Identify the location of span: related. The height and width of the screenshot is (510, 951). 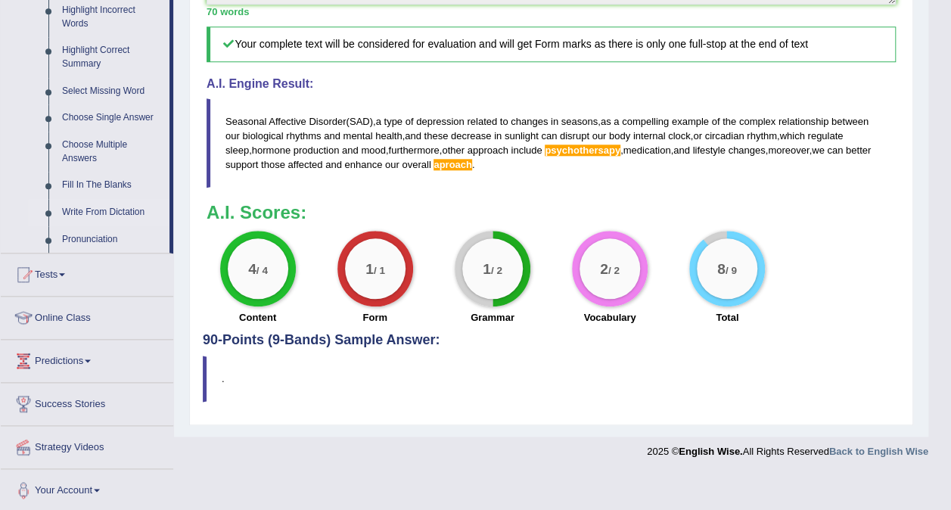
(482, 121).